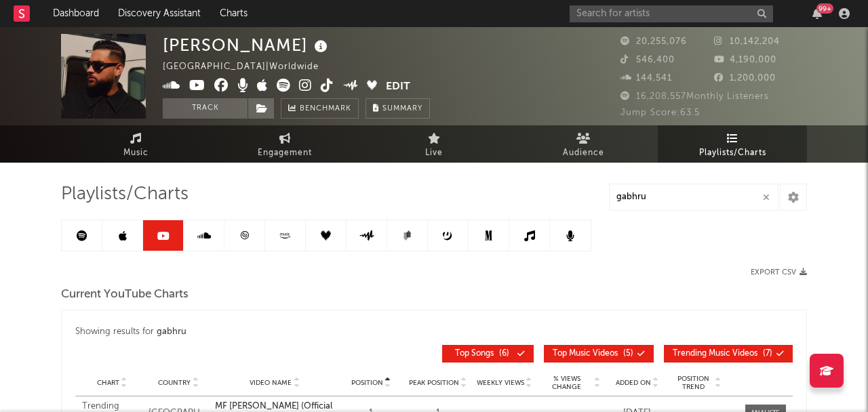 This screenshot has height=412, width=868. What do you see at coordinates (567, 383) in the screenshot?
I see `span: % Views Change` at bounding box center [567, 383].